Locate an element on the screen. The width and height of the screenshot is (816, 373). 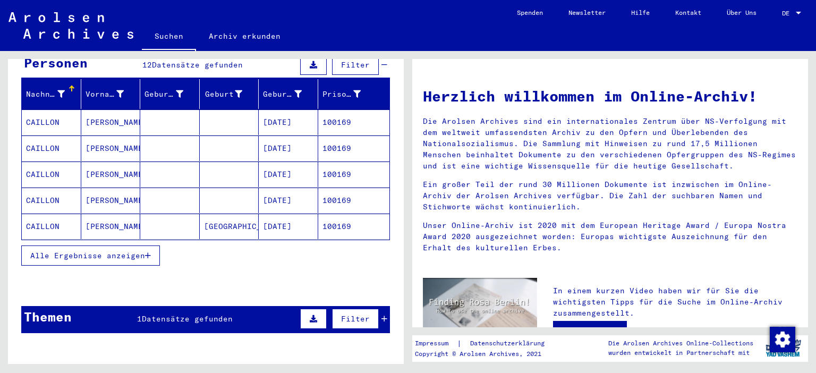
mat-header-cell: Nachname is located at coordinates (52, 94).